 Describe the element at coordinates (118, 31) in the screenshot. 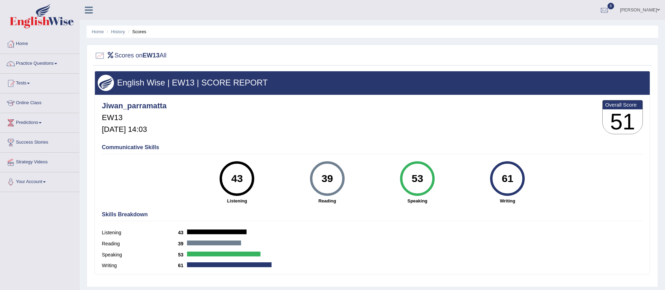

I see `a: History` at that location.